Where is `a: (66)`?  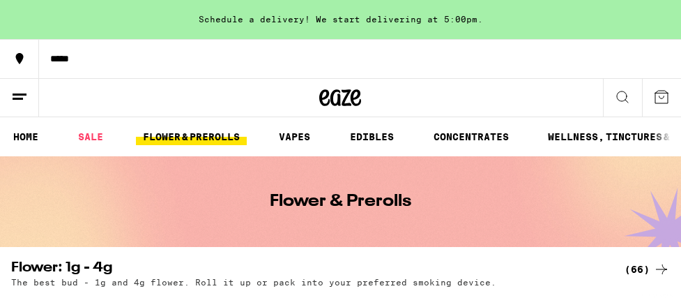
a: (66) is located at coordinates (647, 269).